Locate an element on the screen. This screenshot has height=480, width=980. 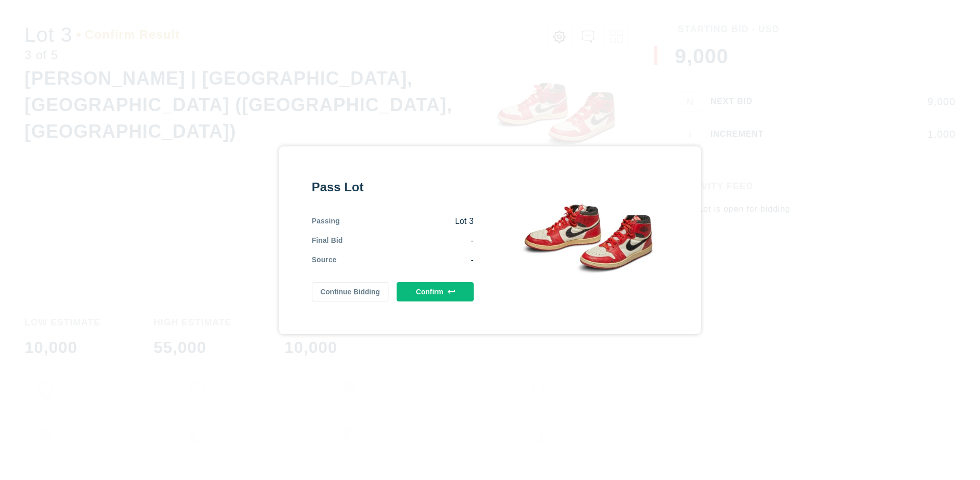
div: Passing is located at coordinates (326, 222).